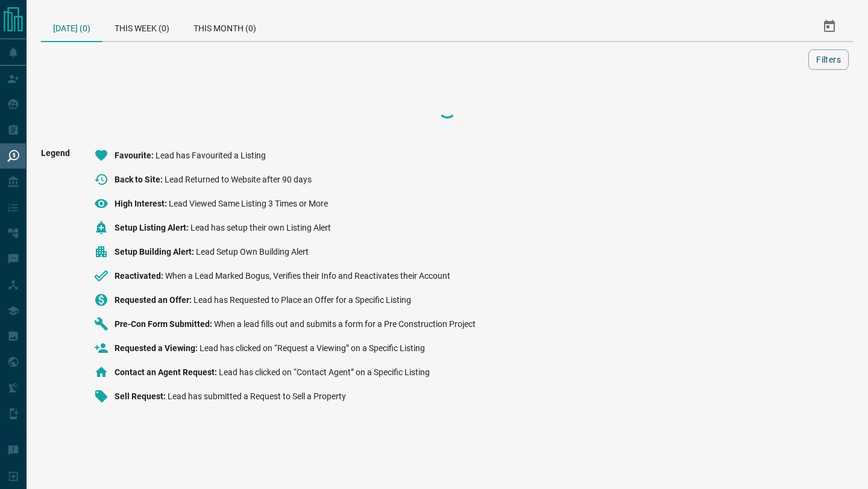 This screenshot has width=868, height=489. Describe the element at coordinates (141, 204) in the screenshot. I see `span: High Interest` at that location.